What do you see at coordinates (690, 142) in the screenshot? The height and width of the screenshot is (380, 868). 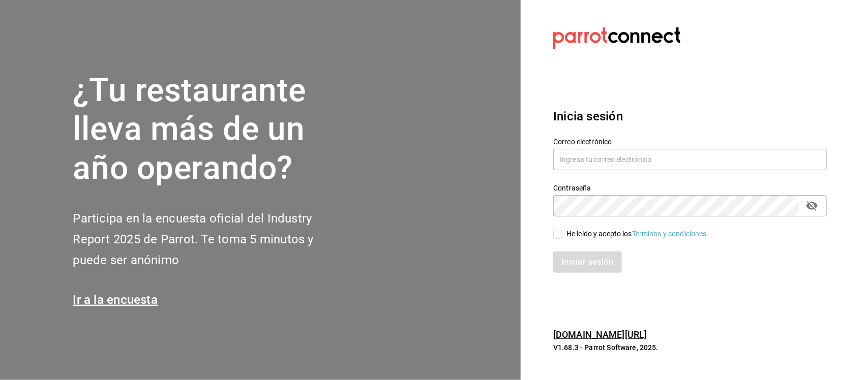 I see `label: Correo electrónico` at bounding box center [690, 142].